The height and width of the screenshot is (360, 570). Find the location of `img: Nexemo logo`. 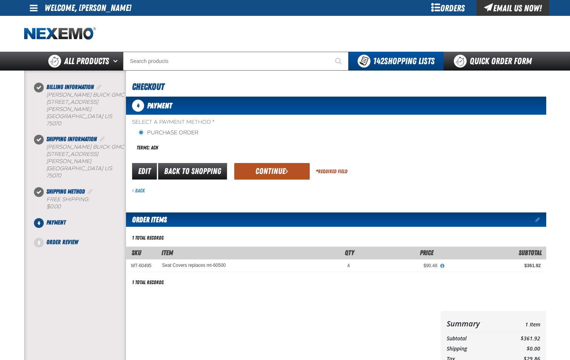

img: Nexemo logo is located at coordinates (60, 34).